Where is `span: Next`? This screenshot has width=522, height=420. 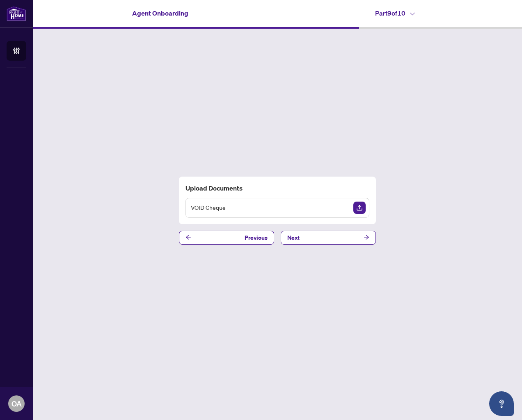 span: Next is located at coordinates (294, 238).